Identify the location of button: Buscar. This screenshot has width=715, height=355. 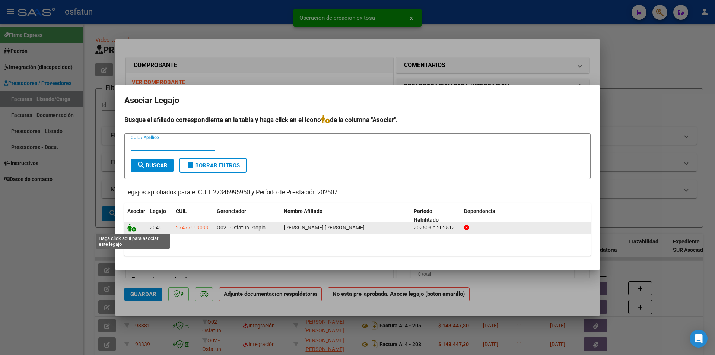
(152, 165).